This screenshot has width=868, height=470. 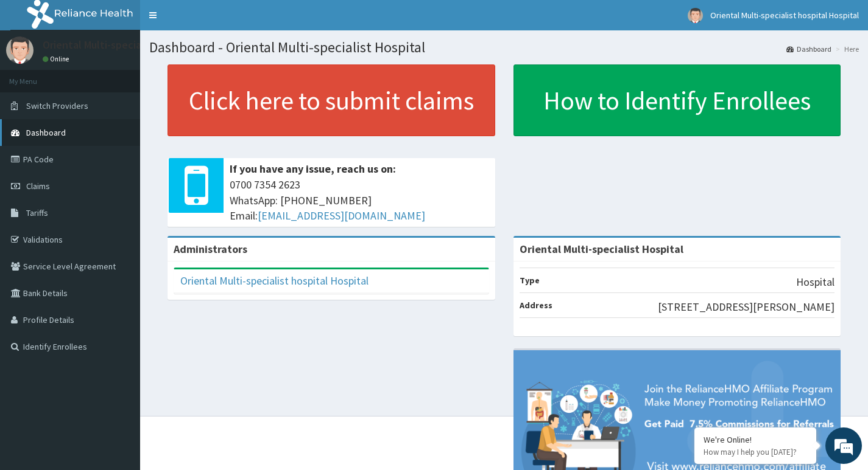 I want to click on h1: Dashboard - Oriental Multi-specialist Hospital, so click(x=503, y=47).